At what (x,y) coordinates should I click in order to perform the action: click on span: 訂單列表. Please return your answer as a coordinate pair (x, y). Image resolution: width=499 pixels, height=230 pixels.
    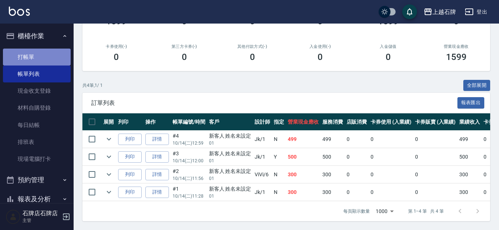
    Looking at the image, I should click on (274, 103).